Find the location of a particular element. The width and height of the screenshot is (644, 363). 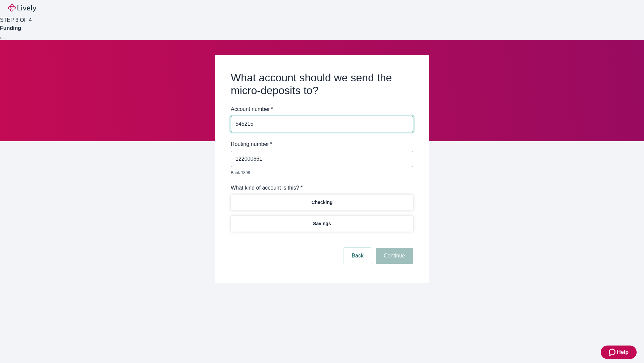

img: Lively is located at coordinates (22, 8).